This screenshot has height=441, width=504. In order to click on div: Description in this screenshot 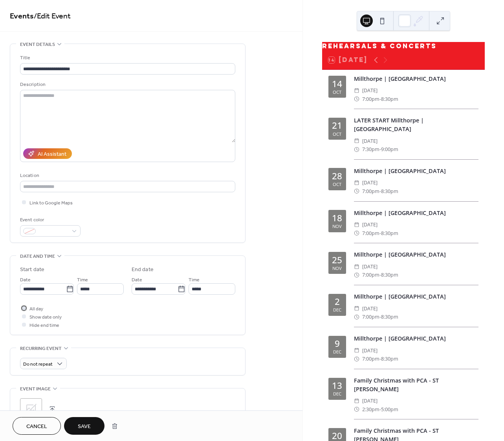, I will do `click(127, 84)`.